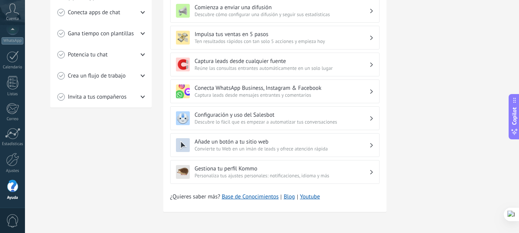 The image size is (519, 233). I want to click on span: Invita a tus compañeros, so click(97, 97).